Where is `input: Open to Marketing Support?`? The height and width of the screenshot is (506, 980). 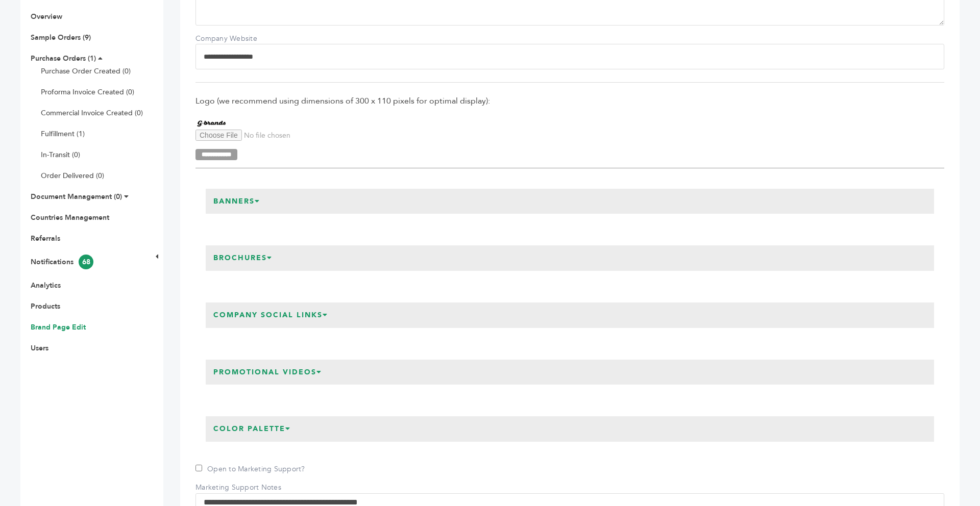 input: Open to Marketing Support? is located at coordinates (199, 468).